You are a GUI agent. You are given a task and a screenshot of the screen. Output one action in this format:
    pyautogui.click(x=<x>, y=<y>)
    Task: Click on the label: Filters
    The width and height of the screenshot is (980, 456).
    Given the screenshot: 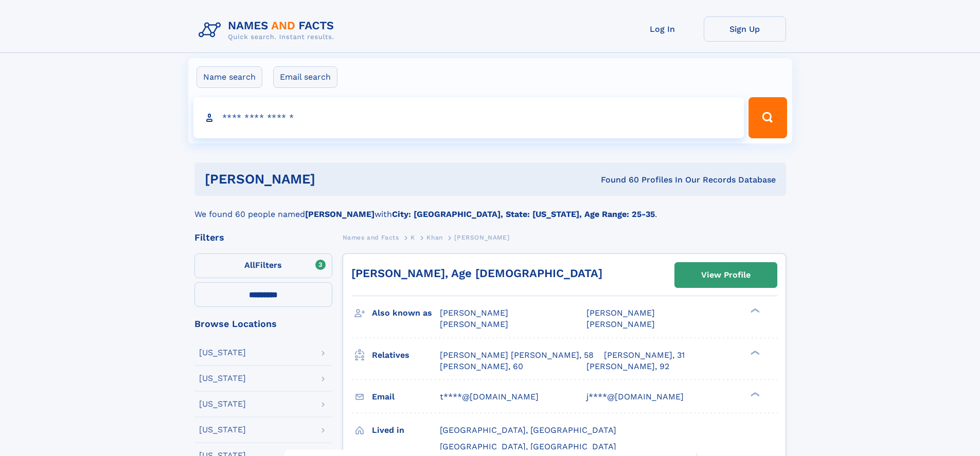 What is the action you would take?
    pyautogui.click(x=263, y=266)
    